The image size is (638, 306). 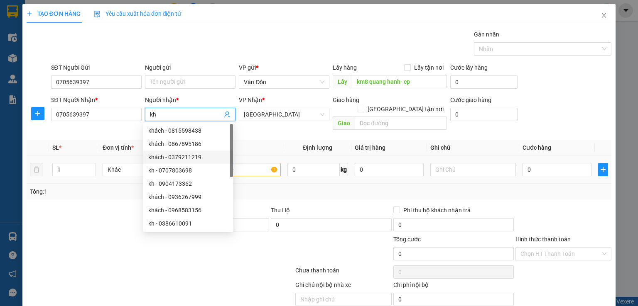 What do you see at coordinates (343, 273) in the screenshot?
I see `div: Chưa thanh toán` at bounding box center [343, 273].